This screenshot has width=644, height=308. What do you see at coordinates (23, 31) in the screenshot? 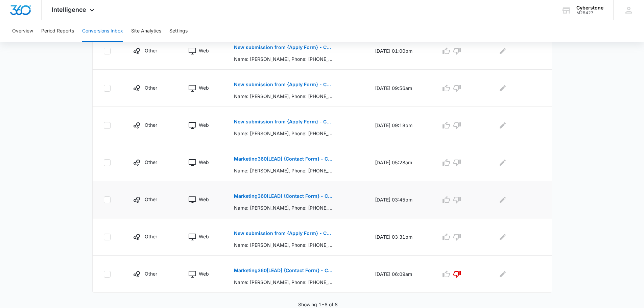
I see `button: Overview` at bounding box center [23, 31].